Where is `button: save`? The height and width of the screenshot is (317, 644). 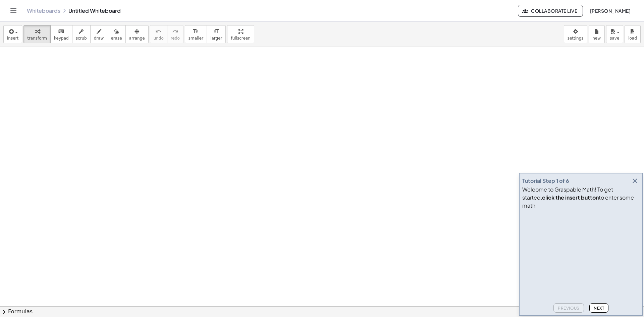 button: save is located at coordinates (615, 34).